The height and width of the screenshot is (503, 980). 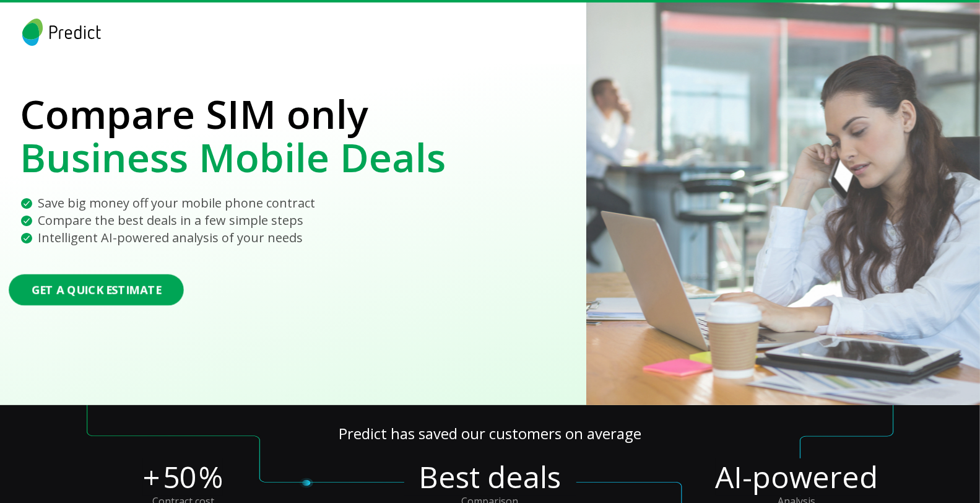 What do you see at coordinates (490, 477) in the screenshot?
I see `div: Best deals` at bounding box center [490, 477].